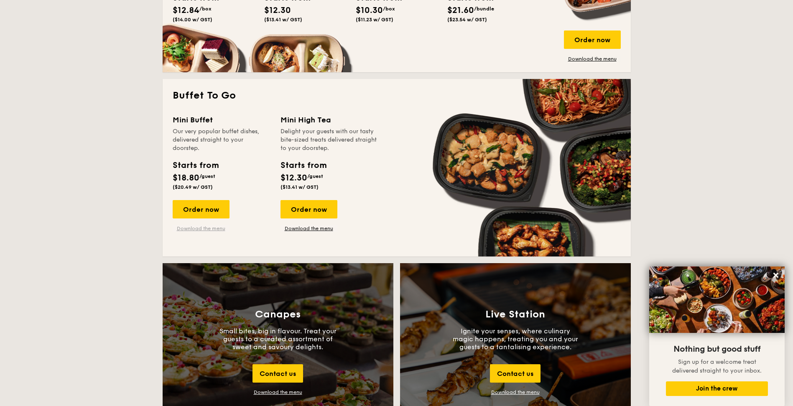 The height and width of the screenshot is (406, 793). Describe the element at coordinates (222, 120) in the screenshot. I see `div: Mini Buffet` at that location.